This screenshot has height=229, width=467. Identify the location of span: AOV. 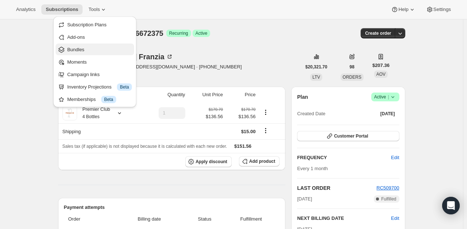
(381, 74).